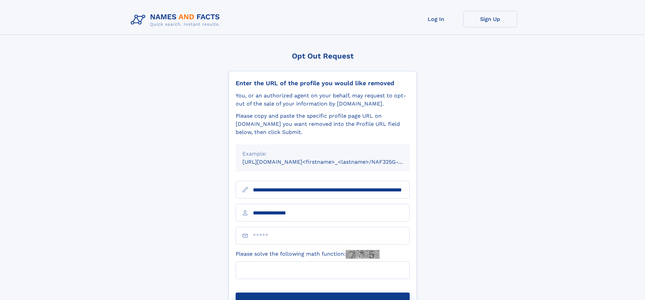  Describe the element at coordinates (323, 100) in the screenshot. I see `div: You, or an authorized agent on your behalf, may request to opt-out of the sale of your informatio...` at that location.